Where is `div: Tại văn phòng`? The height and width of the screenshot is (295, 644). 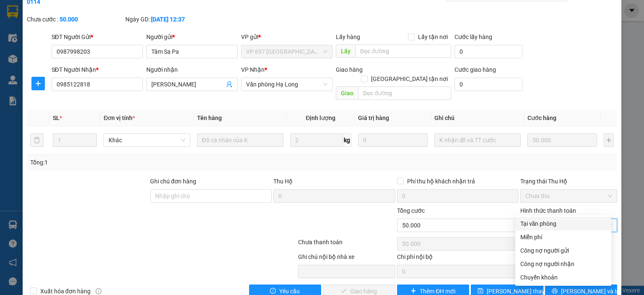
div: Tại văn phòng is located at coordinates (563, 224).